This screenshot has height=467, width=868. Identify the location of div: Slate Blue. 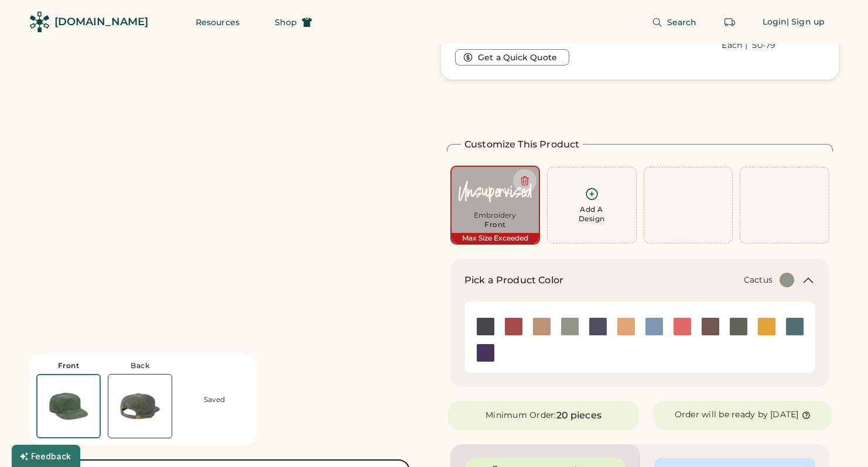
(655, 327).